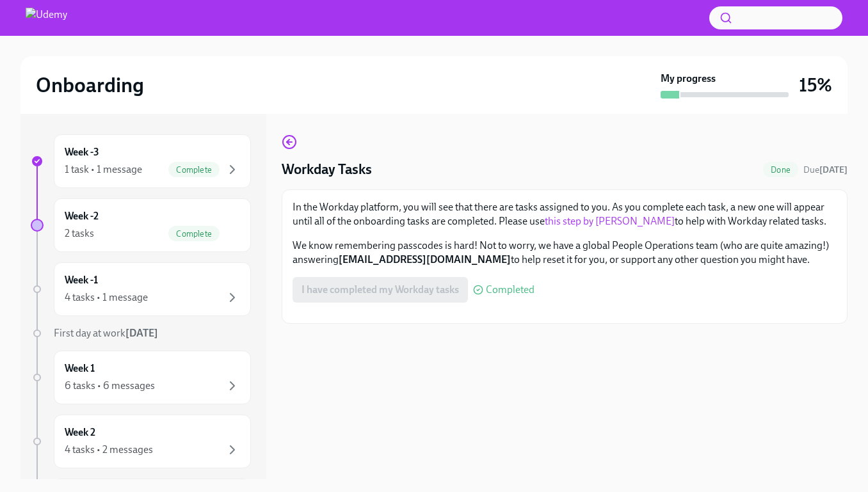 This screenshot has height=492, width=868. What do you see at coordinates (79, 369) in the screenshot?
I see `h6: Week 1` at bounding box center [79, 369].